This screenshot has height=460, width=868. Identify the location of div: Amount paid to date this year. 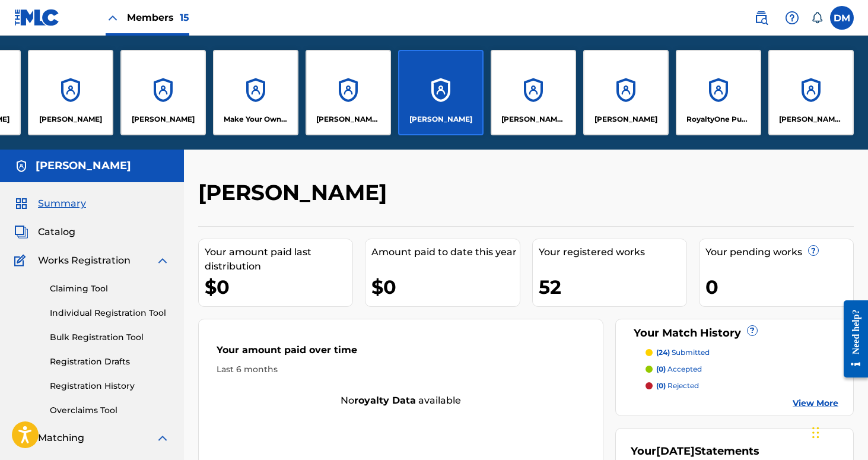
(445, 252).